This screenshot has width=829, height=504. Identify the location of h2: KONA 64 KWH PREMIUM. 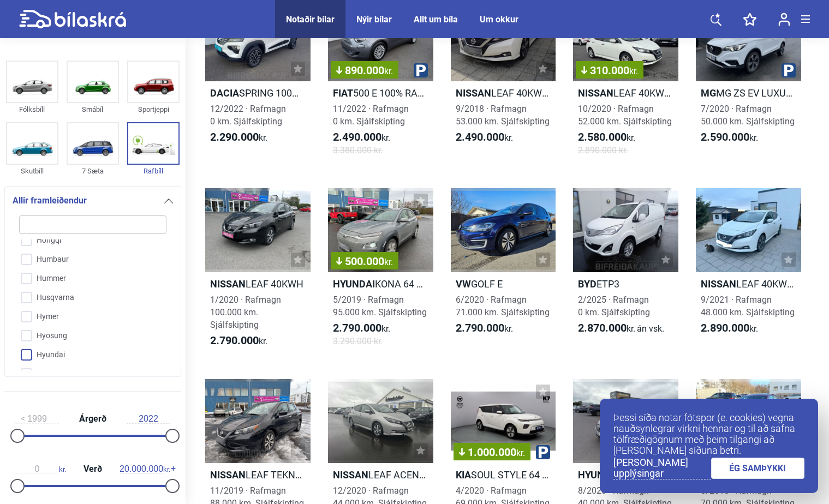
(380, 284).